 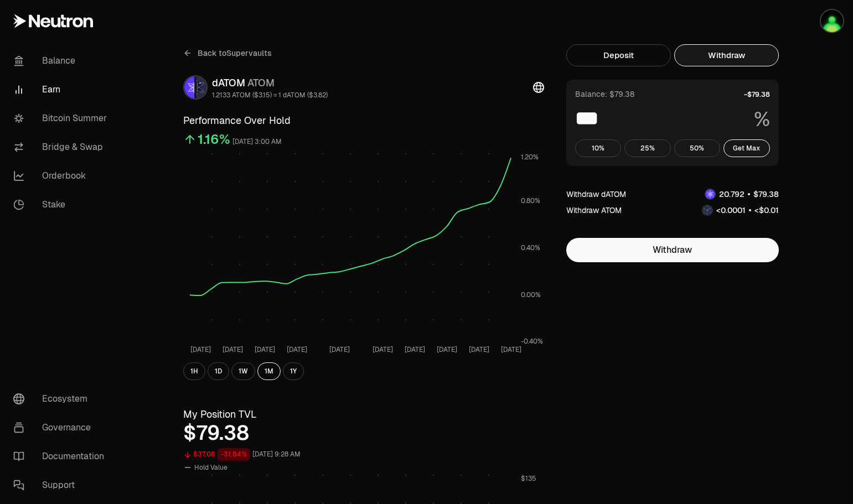 What do you see at coordinates (364, 434) in the screenshot?
I see `div: $79.38` at bounding box center [364, 434].